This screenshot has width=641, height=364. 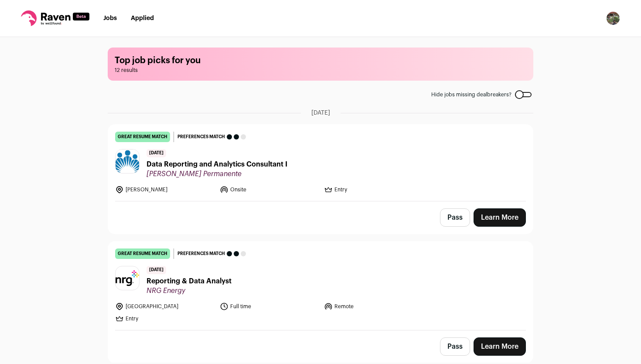 I want to click on span: Data Reporting and Analytics Consultant I, so click(x=217, y=164).